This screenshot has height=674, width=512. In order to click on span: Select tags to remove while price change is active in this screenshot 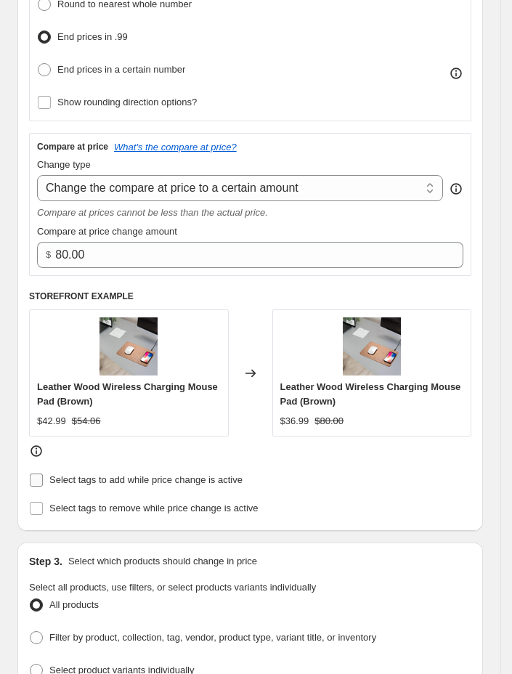, I will do `click(154, 508)`.